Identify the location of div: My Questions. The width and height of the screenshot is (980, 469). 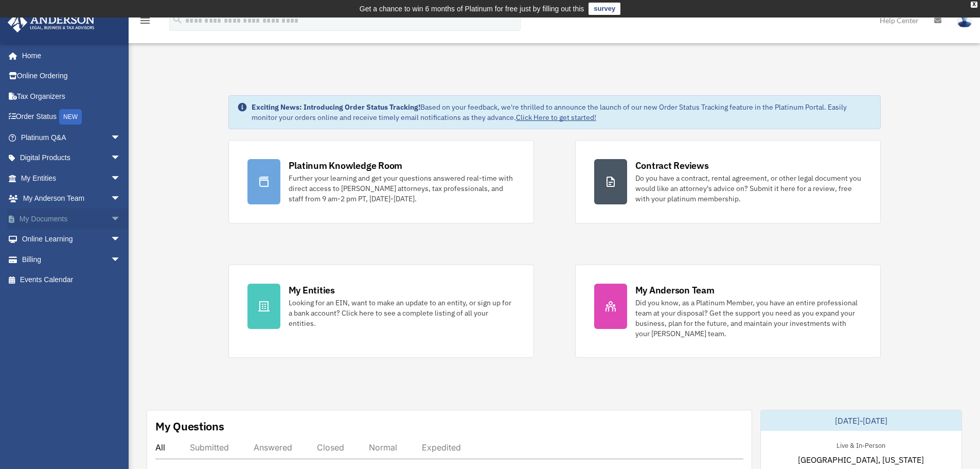
(190, 426).